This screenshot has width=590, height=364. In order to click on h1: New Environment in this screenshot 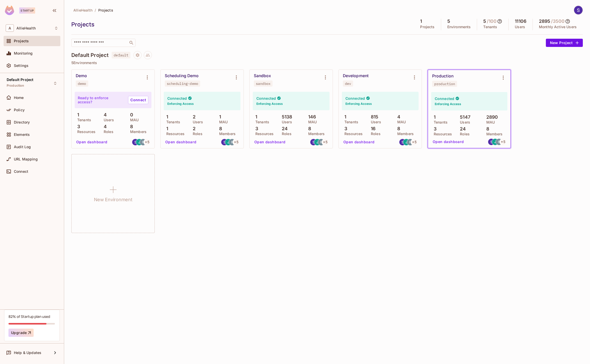, I will do `click(113, 200)`.